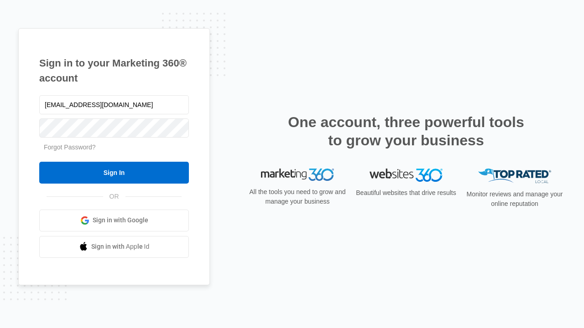 This screenshot has height=328, width=584. What do you see at coordinates (114, 247) in the screenshot?
I see `a: Sign in with Apple Id` at bounding box center [114, 247].